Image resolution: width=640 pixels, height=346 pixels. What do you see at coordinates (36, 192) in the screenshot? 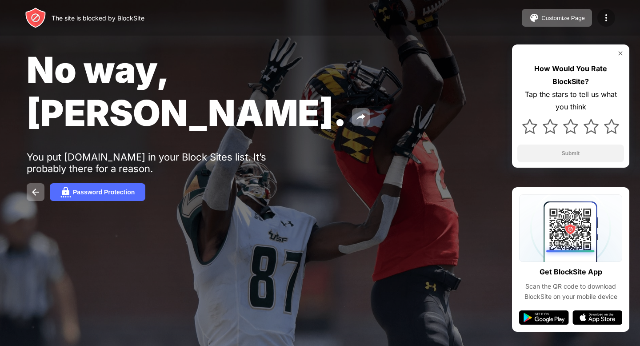
I see `img: back.svg` at bounding box center [36, 192].